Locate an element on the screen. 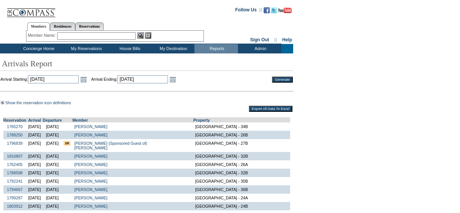  a: Become our fan on Facebook is located at coordinates (267, 12).